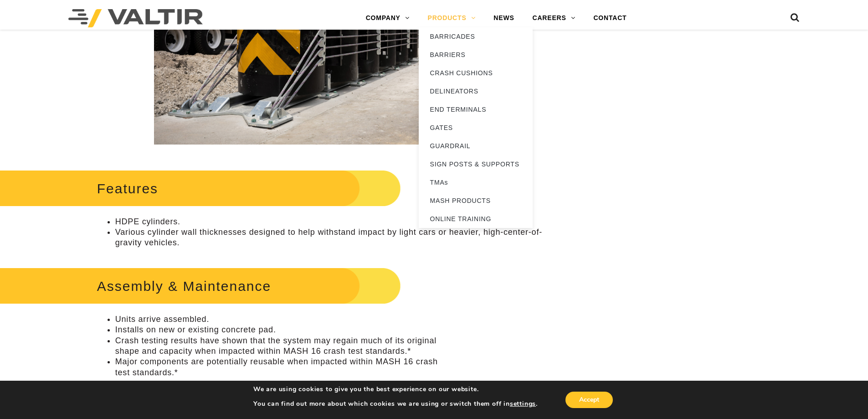  I want to click on a: CRASH CUSHIONS, so click(476, 73).